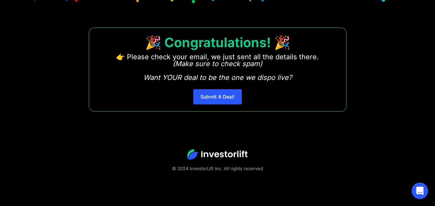 The width and height of the screenshot is (435, 206). I want to click on p: 👉 Please check your email, we just sent all the details there. ‍, so click(217, 67).